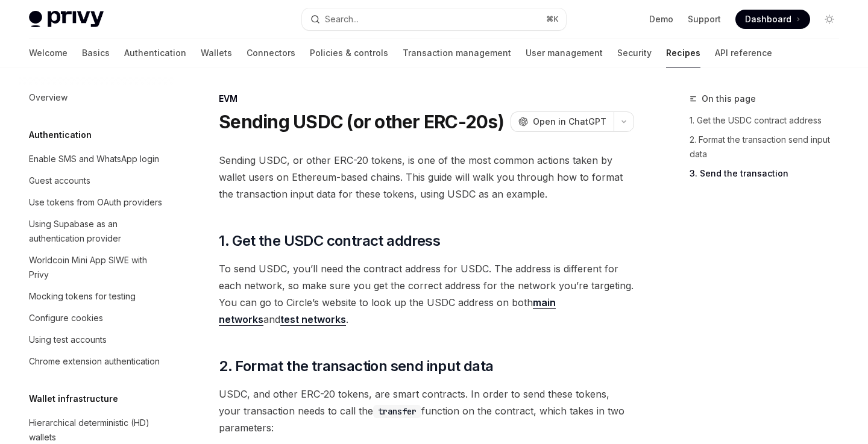 The height and width of the screenshot is (444, 868). I want to click on a: Using Supabase as an authentication provider, so click(97, 231).